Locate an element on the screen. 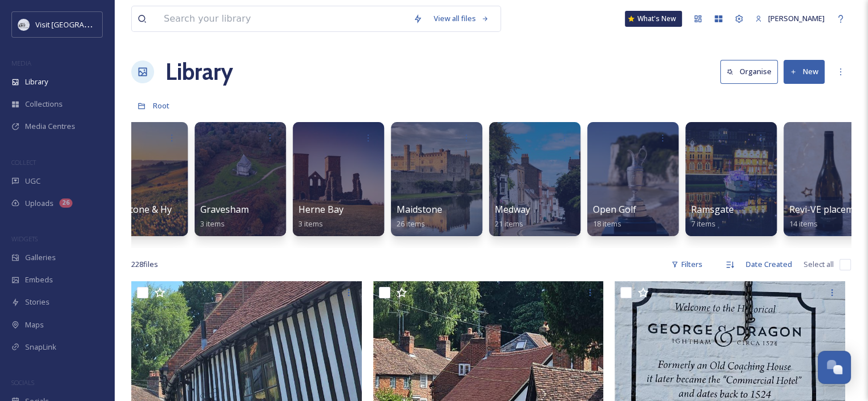 This screenshot has height=401, width=868. a: Medway21 items is located at coordinates (513, 216).